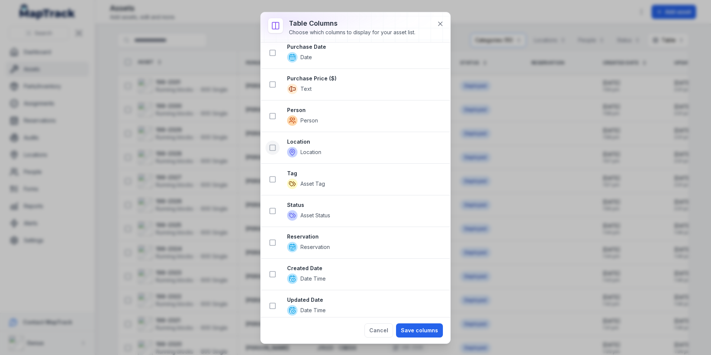 This screenshot has height=355, width=711. What do you see at coordinates (315, 247) in the screenshot?
I see `span: Reservation` at bounding box center [315, 247].